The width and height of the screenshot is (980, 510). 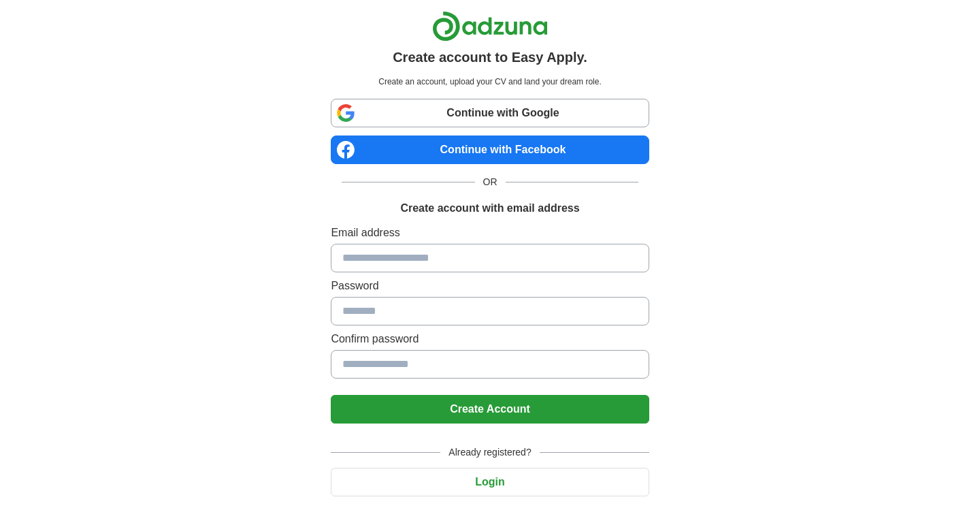 I want to click on label: Password, so click(x=489, y=286).